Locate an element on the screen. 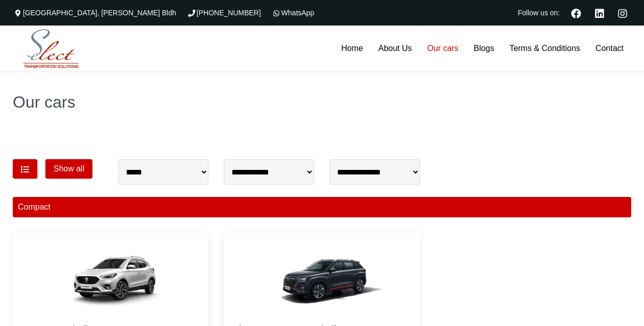  a: WhatsApp is located at coordinates (293, 12).